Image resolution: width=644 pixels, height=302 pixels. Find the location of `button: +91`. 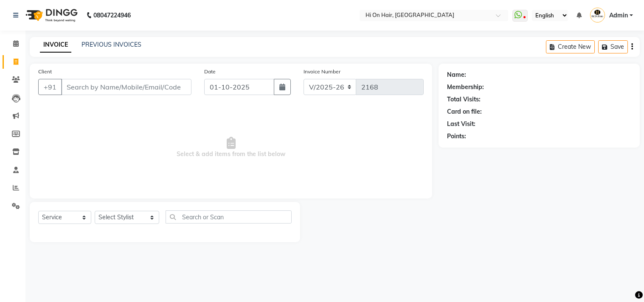

button: +91 is located at coordinates (50, 87).